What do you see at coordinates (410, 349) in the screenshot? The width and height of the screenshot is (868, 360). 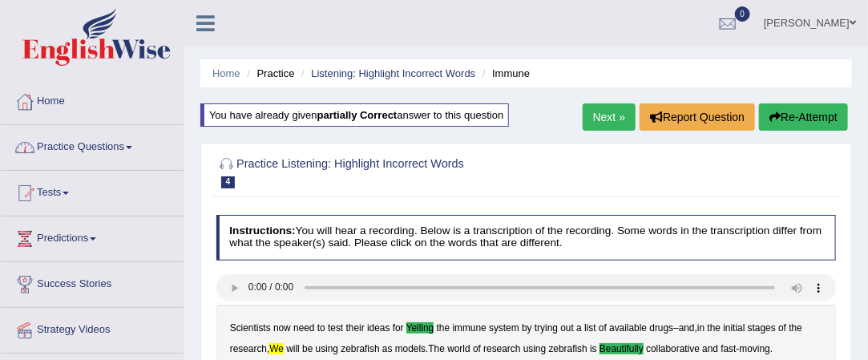 I see `b: models` at bounding box center [410, 349].